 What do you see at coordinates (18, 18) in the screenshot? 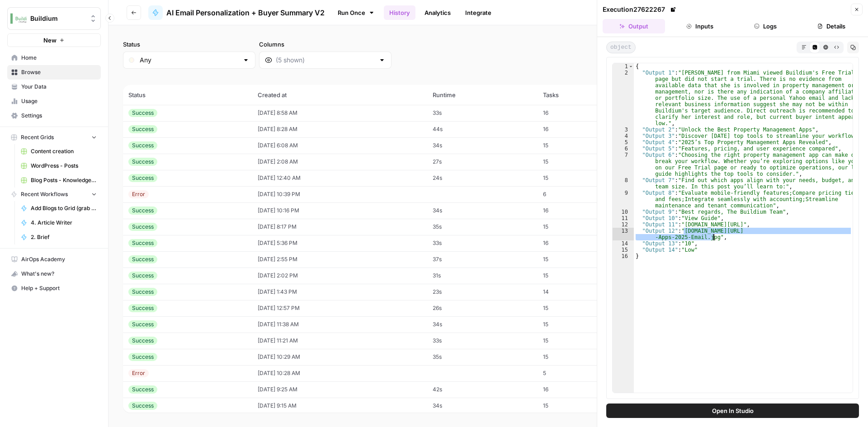
I see `img: Buildium Logo` at bounding box center [18, 18].